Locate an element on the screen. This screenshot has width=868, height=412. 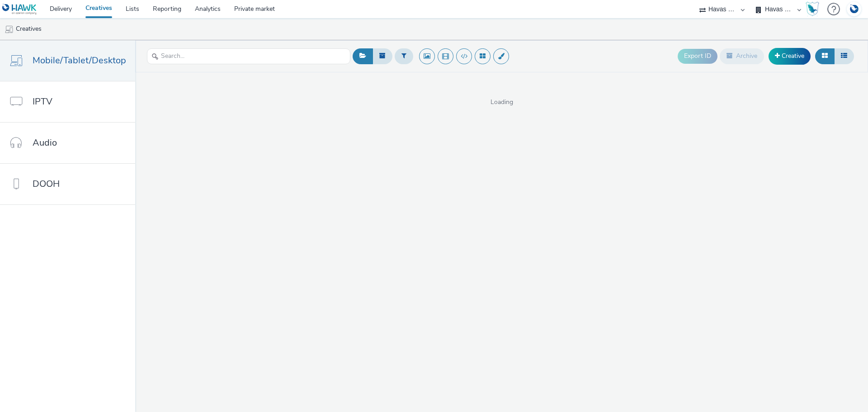
a: Hawk Academy is located at coordinates (814, 9).